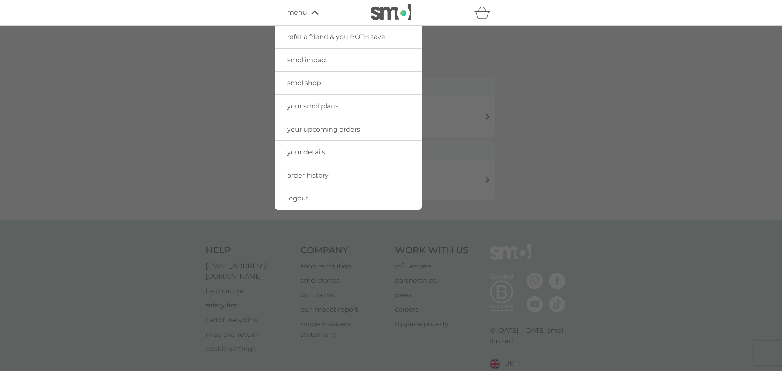  What do you see at coordinates (348, 60) in the screenshot?
I see `a: smol impact` at bounding box center [348, 60].